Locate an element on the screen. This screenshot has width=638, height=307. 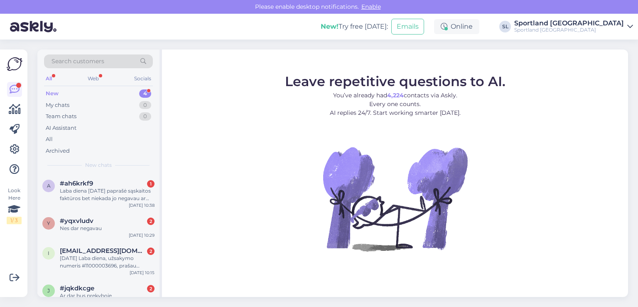
span: y is located at coordinates (49, 223).